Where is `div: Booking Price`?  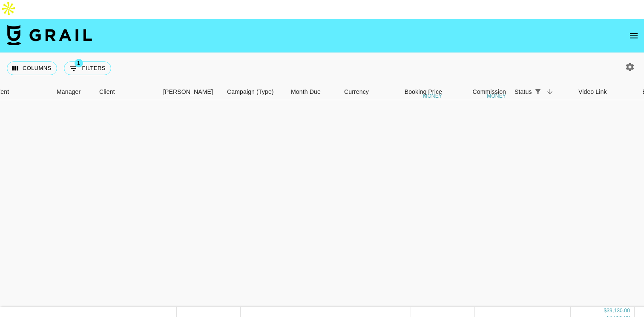 div: Booking Price is located at coordinates (423, 91).